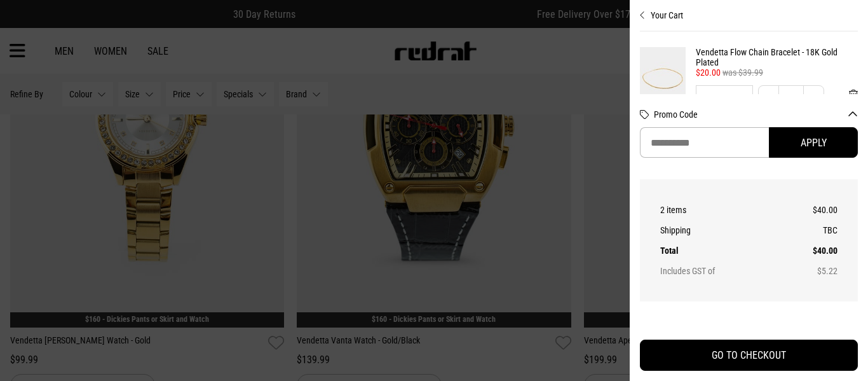 The width and height of the screenshot is (868, 381). What do you see at coordinates (749, 355) in the screenshot?
I see `button: GO TO CHECKOUT` at bounding box center [749, 355].